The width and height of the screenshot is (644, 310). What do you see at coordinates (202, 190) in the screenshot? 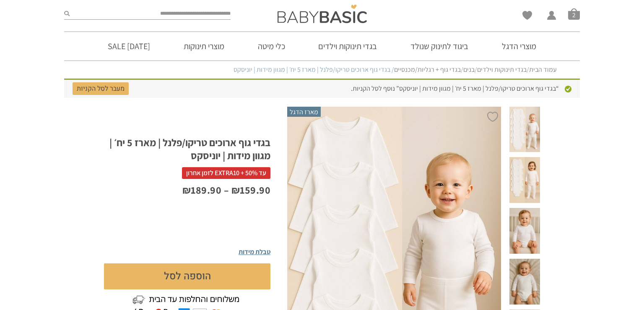
I see `bdi: 189.90` at bounding box center [202, 190].